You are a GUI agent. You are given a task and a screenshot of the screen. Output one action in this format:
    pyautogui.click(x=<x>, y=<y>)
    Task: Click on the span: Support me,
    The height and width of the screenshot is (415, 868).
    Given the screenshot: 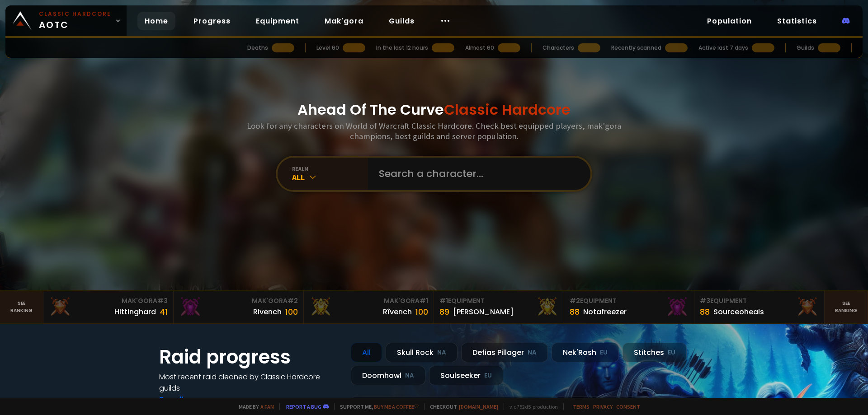 What is the action you would take?
    pyautogui.click(x=376, y=407)
    